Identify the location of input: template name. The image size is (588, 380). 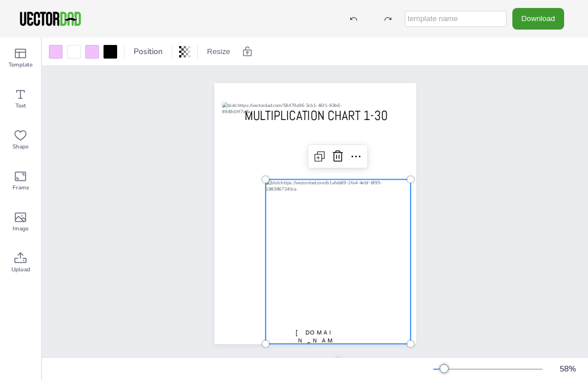
(455, 19).